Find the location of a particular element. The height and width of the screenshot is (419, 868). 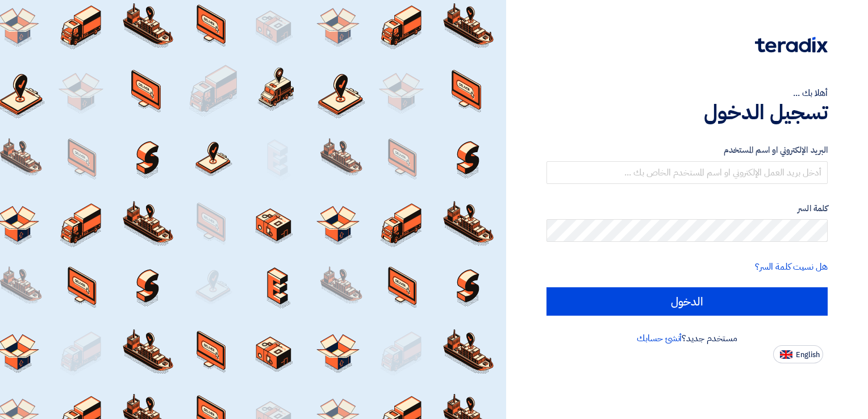

span: English is located at coordinates (807, 354).